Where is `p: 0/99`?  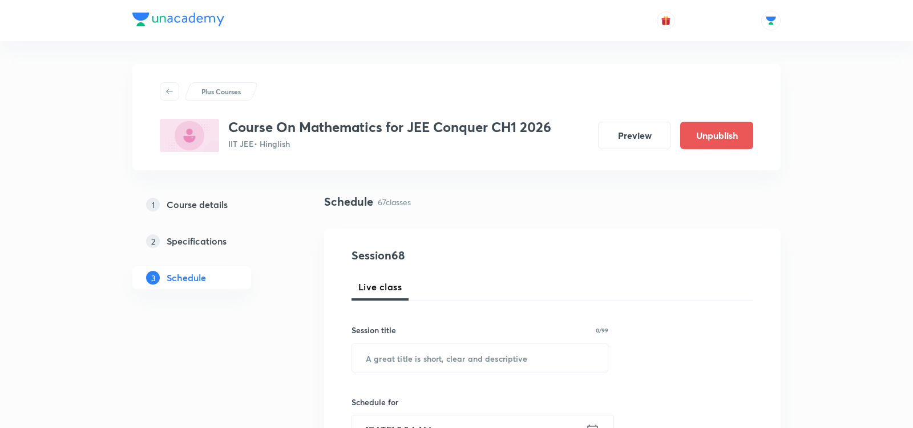
p: 0/99 is located at coordinates (602, 330).